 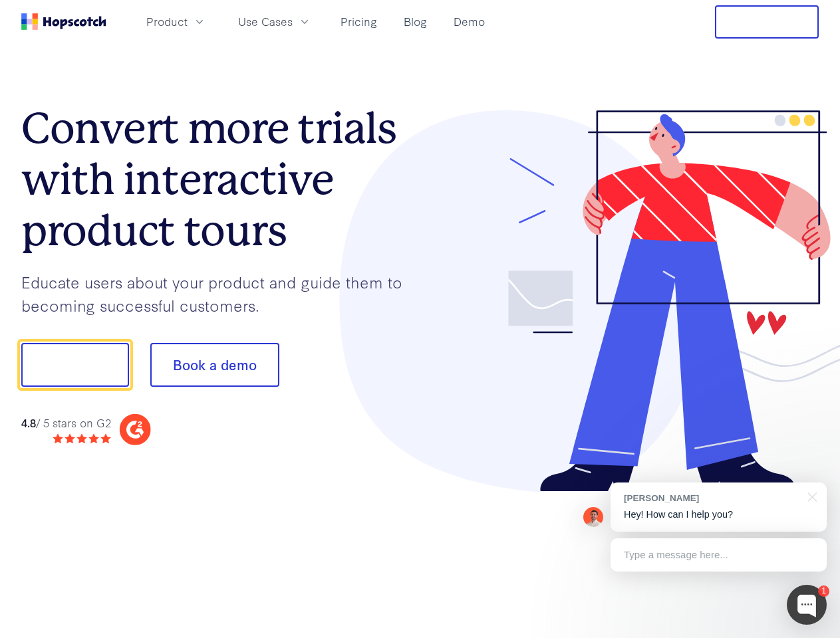 What do you see at coordinates (593, 517) in the screenshot?
I see `img: Mark Spera` at bounding box center [593, 517].